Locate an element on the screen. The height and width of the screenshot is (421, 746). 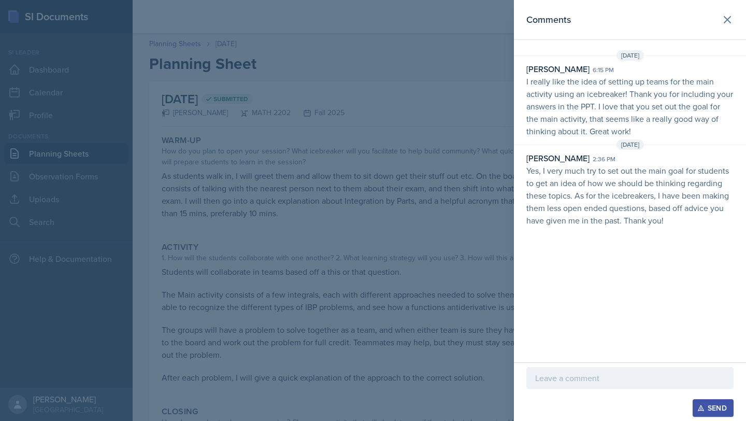
p: Yes, I very much try to set out the main goal for students to get an idea of how we should be thi... is located at coordinates (630, 195).